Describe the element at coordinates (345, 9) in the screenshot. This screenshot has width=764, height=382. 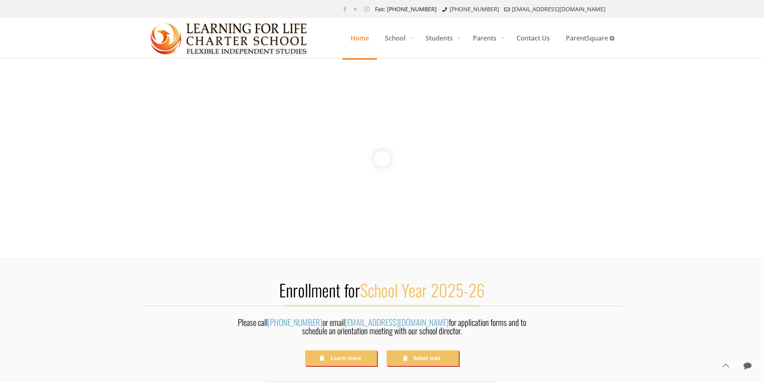
I see `a: Facebook icon` at that location.